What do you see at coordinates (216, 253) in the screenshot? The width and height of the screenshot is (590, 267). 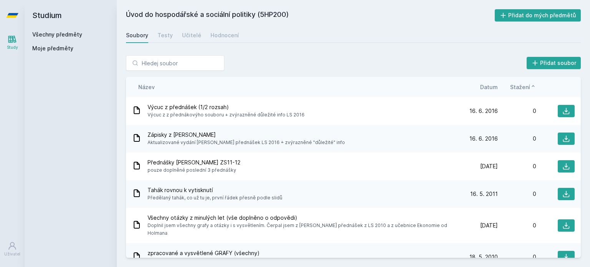 I see `span: zpracované a vysvětlené GRAFY (všechny)` at bounding box center [216, 253].